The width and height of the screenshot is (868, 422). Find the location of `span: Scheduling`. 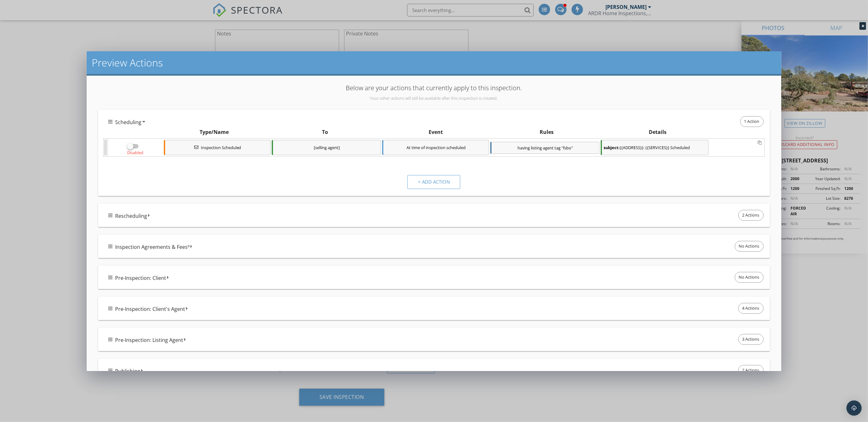

span: Scheduling is located at coordinates (128, 122).